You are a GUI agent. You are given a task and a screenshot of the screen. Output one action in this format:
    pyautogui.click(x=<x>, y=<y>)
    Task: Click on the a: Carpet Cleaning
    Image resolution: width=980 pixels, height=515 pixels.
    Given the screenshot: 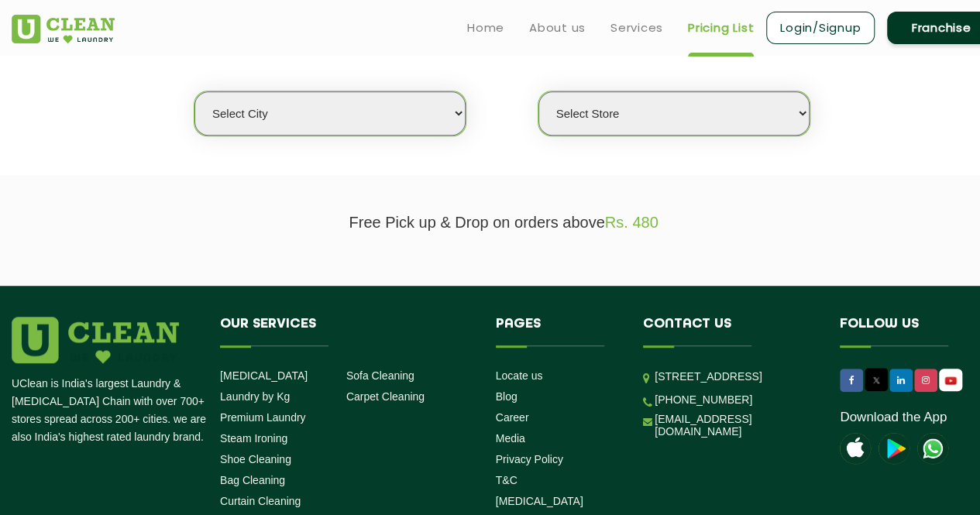 What is the action you would take?
    pyautogui.click(x=385, y=397)
    